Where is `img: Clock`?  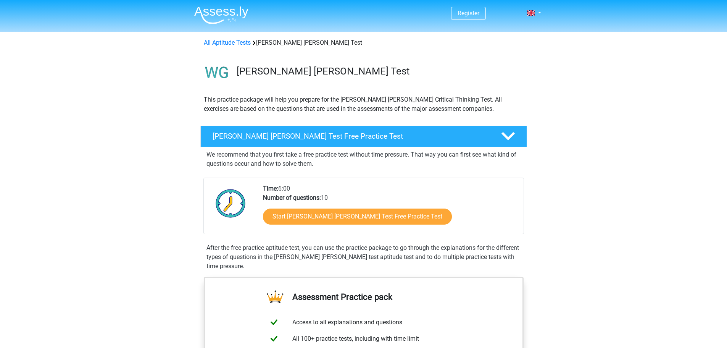
img: Clock is located at coordinates (231, 203).